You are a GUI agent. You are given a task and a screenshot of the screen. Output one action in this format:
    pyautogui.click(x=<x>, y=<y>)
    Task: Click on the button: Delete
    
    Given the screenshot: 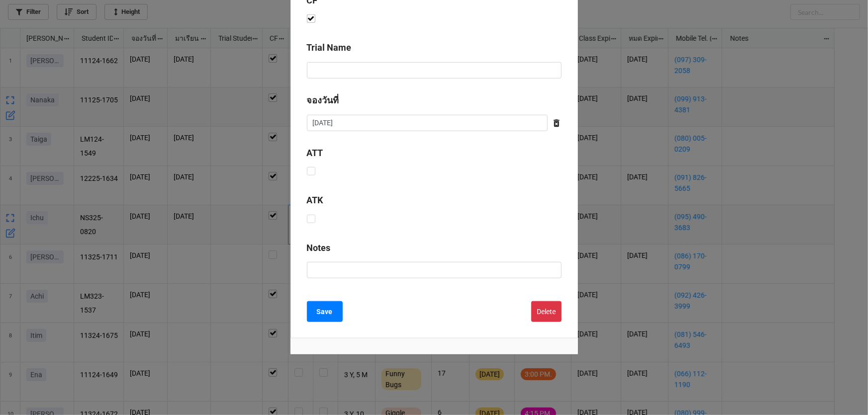 What is the action you would take?
    pyautogui.click(x=546, y=312)
    